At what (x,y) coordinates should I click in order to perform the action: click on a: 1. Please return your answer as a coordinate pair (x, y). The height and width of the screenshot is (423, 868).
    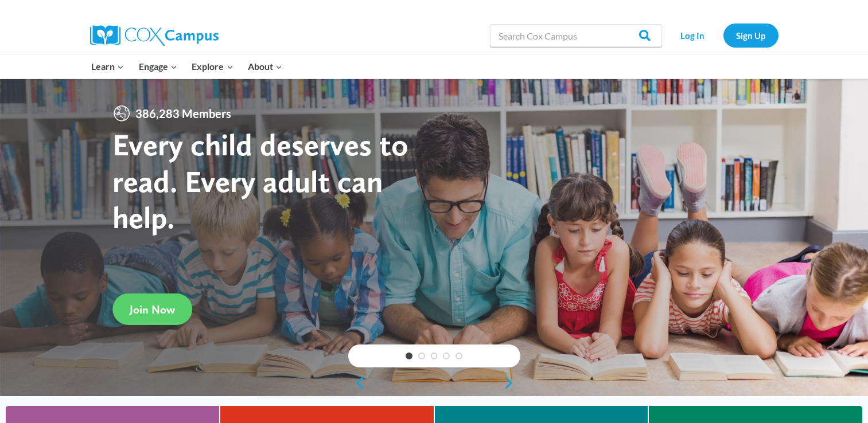
    Looking at the image, I should click on (409, 356).